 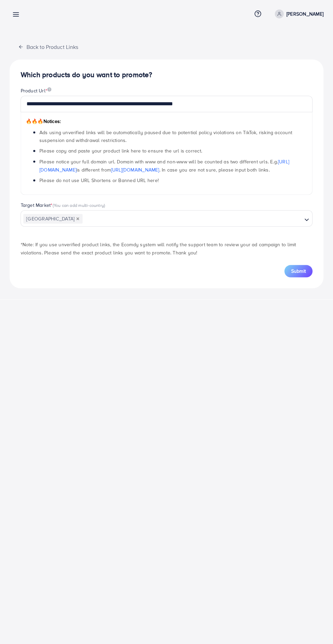 I want to click on label: Product Url, so click(x=37, y=93).